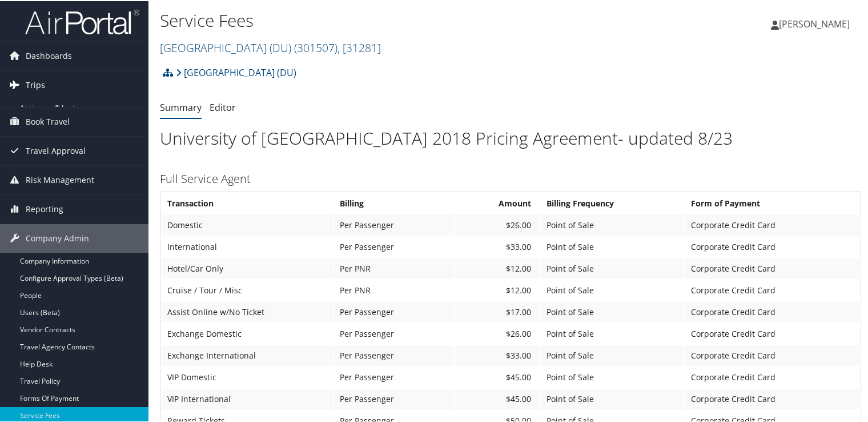 Image resolution: width=868 pixels, height=422 pixels. I want to click on td: Hotel/Car Only, so click(247, 268).